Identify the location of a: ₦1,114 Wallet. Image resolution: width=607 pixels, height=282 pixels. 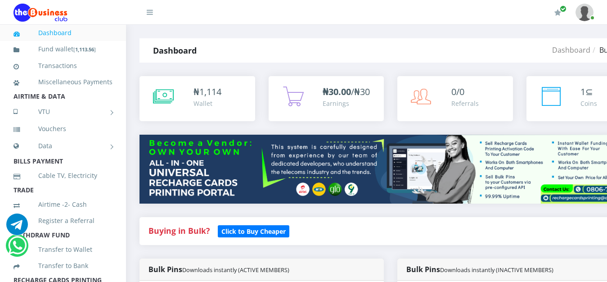
(197, 99).